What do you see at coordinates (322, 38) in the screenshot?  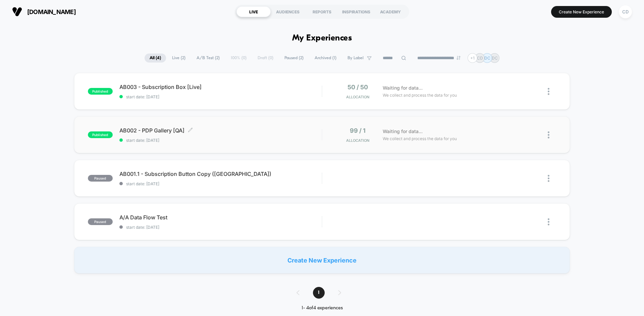 I see `h1: My Experiences` at bounding box center [322, 38].